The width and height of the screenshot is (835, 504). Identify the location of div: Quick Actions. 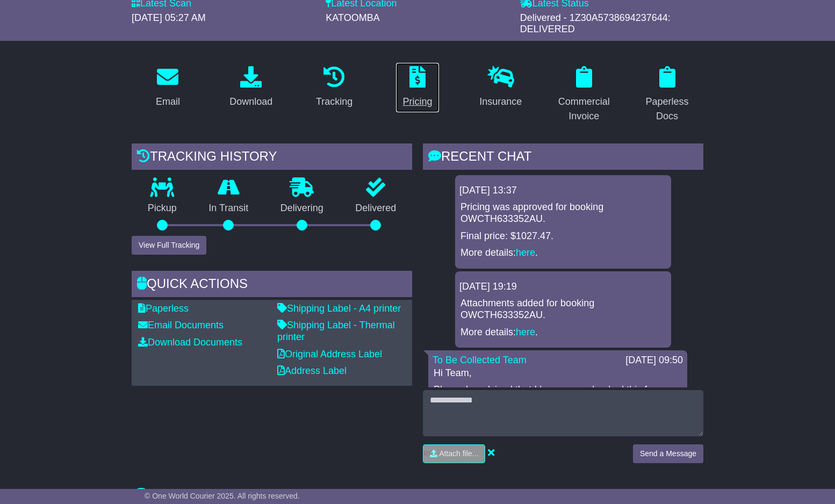
(272, 286).